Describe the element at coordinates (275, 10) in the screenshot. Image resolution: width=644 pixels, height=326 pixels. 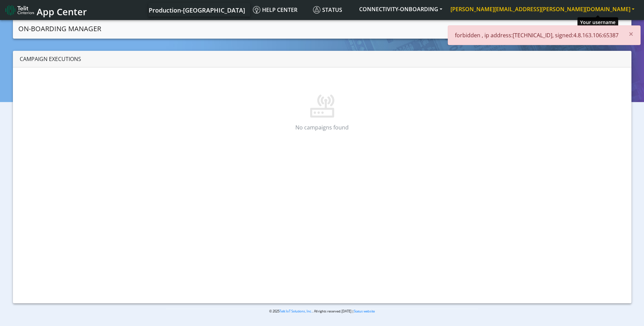
I see `span: Help center` at that location.